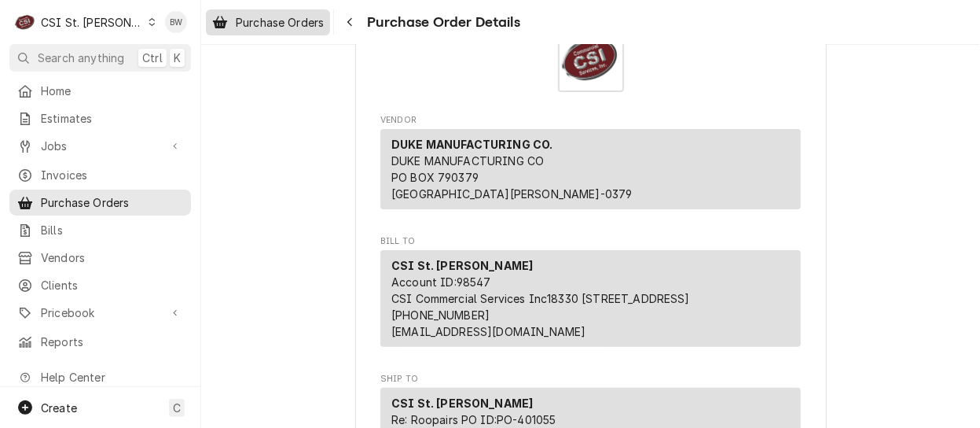 Image resolution: width=980 pixels, height=428 pixels. I want to click on span: Ship To, so click(590, 379).